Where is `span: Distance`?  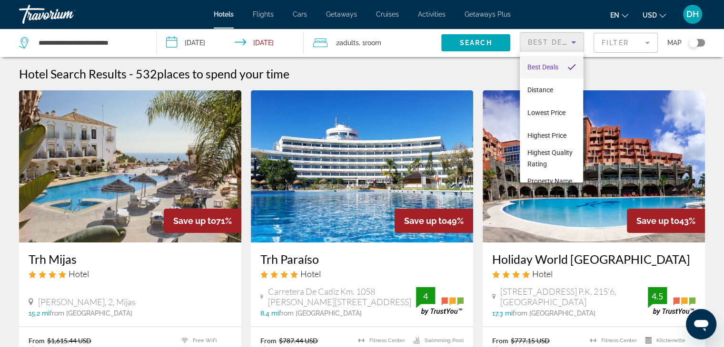
span: Distance is located at coordinates (540, 90).